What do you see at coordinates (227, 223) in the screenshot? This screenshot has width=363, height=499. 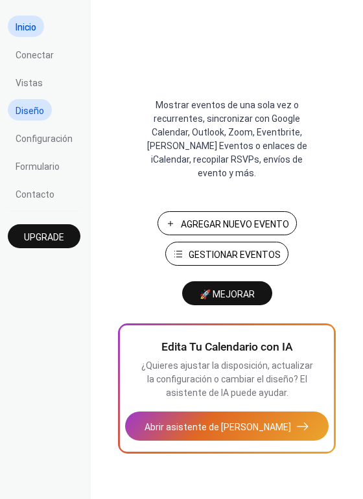 I see `button: Agregar Nuevo Evento` at bounding box center [227, 223].